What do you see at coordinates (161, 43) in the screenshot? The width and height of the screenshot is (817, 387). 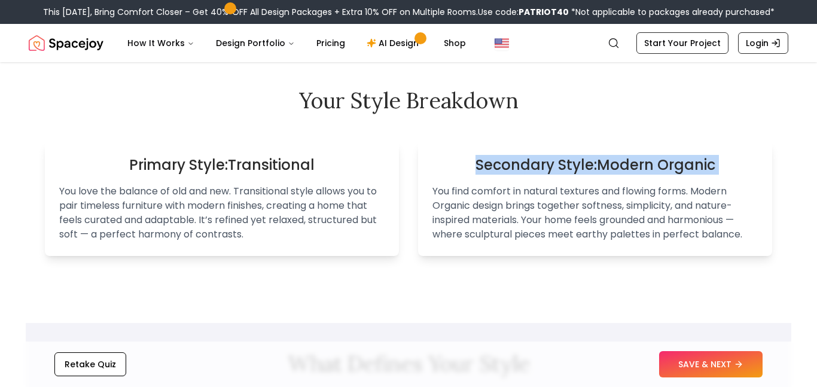 I see `button: How It Works` at bounding box center [161, 43].